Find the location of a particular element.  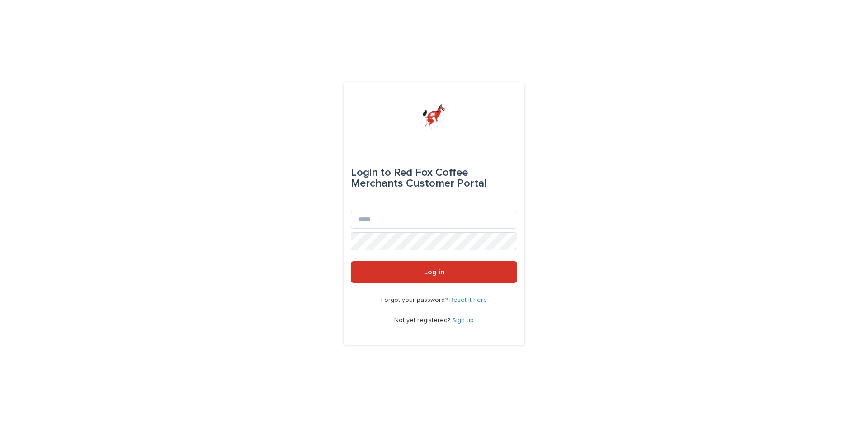

a: Reset it here is located at coordinates (469, 300).